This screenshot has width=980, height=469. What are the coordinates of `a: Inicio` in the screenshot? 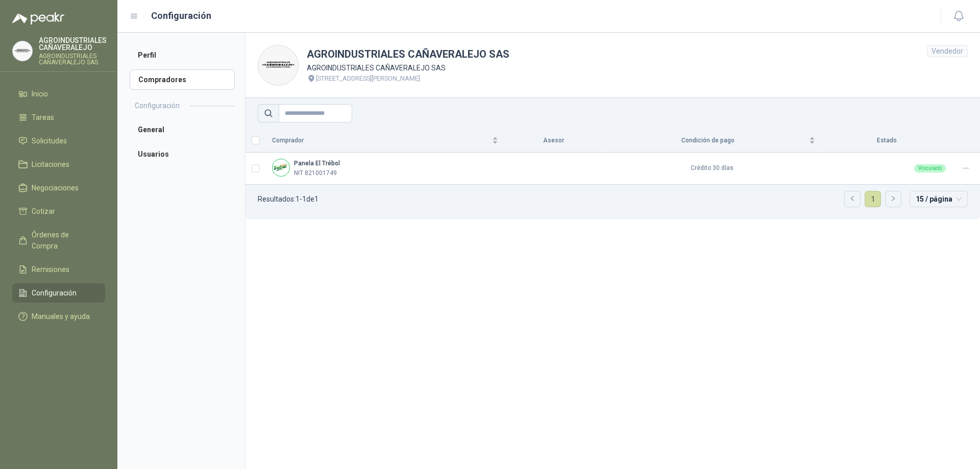 It's located at (58, 94).